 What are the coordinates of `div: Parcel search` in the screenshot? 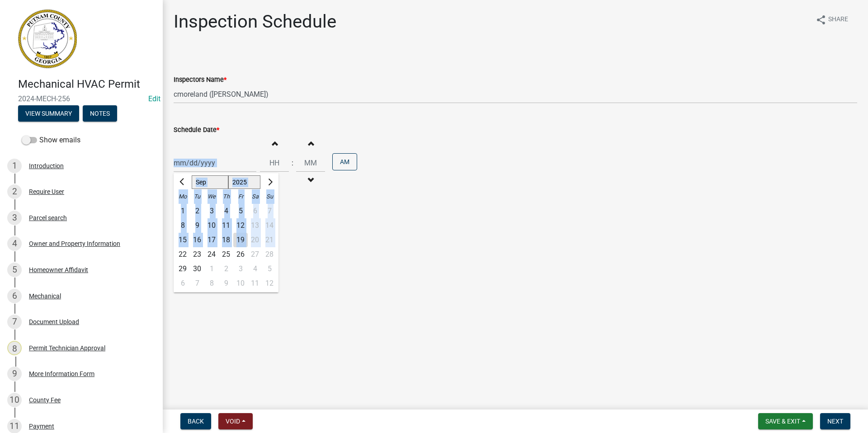 It's located at (48, 218).